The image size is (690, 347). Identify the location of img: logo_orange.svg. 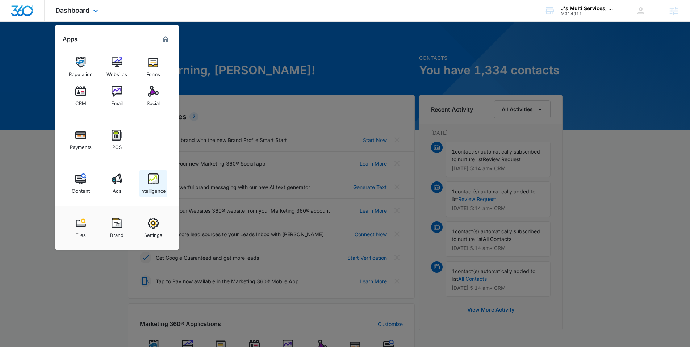
(14, 14).